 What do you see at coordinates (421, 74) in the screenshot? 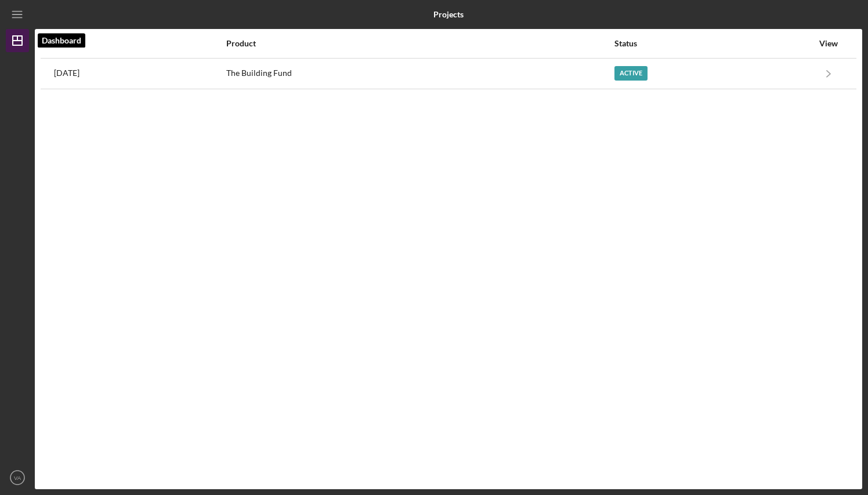
I see `div: The Building Fund` at bounding box center [421, 74].